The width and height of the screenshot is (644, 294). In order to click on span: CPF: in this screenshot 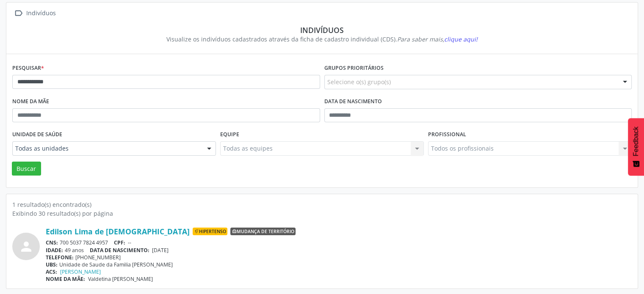, I will do `click(120, 242)`.